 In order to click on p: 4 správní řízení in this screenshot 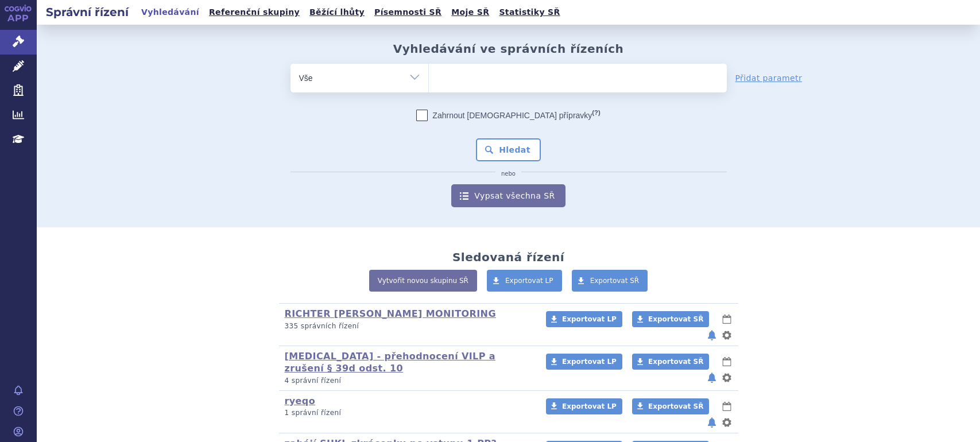, I will do `click(408, 381)`.